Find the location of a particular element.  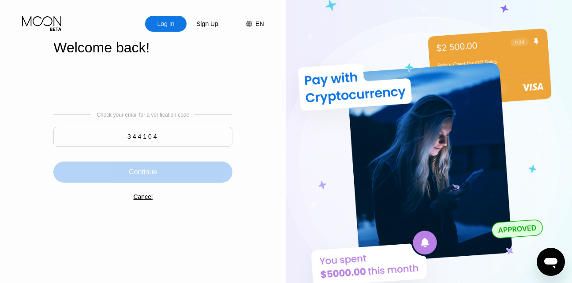

div: Welcome back! is located at coordinates (143, 48).